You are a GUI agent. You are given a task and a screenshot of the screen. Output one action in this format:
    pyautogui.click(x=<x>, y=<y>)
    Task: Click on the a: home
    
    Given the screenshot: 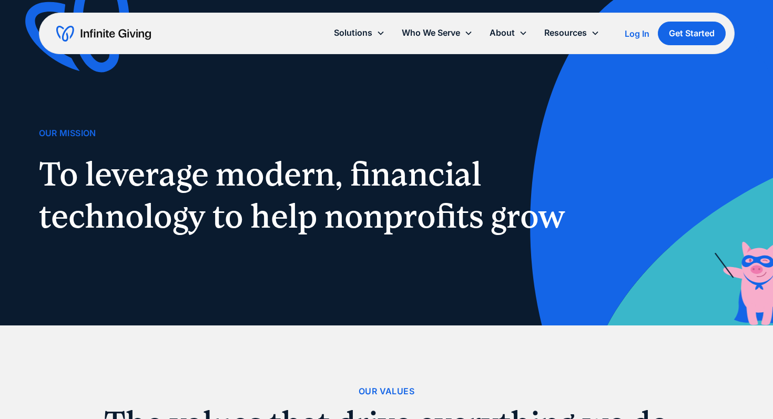 What is the action you would take?
    pyautogui.click(x=104, y=34)
    